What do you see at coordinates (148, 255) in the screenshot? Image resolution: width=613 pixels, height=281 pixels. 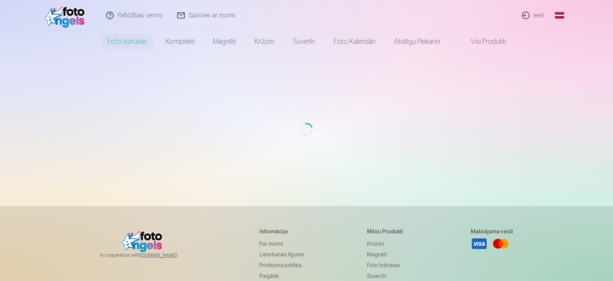 I see `span: In cooperation with` at bounding box center [148, 255].